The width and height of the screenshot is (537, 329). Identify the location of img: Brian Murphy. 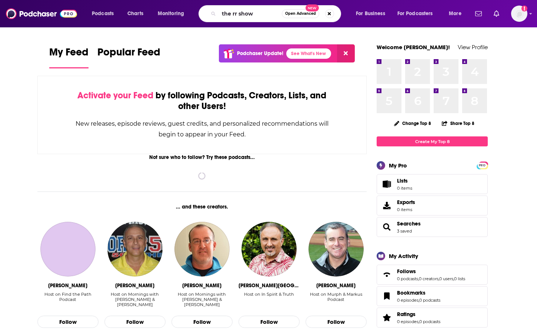
(336, 250).